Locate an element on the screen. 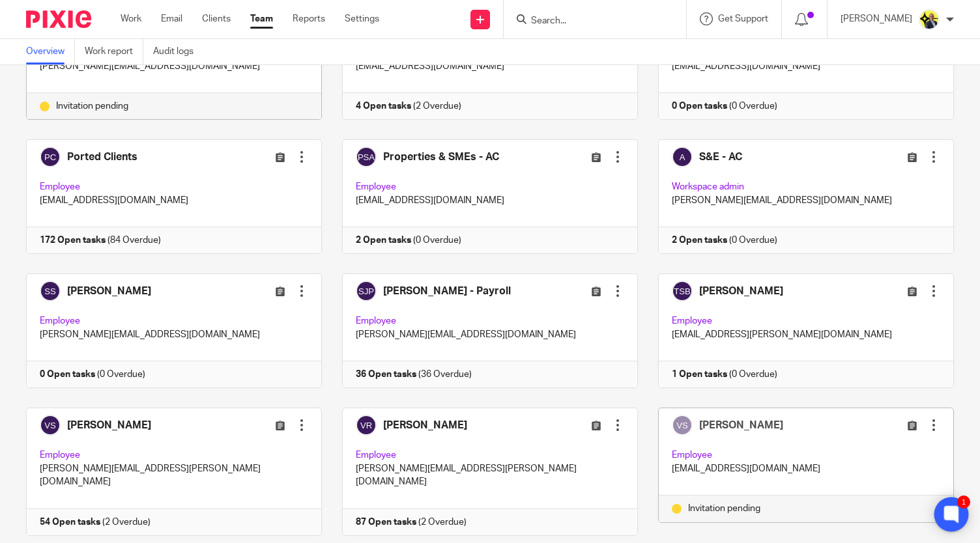 Image resolution: width=980 pixels, height=543 pixels. img: Pixie is located at coordinates (59, 19).